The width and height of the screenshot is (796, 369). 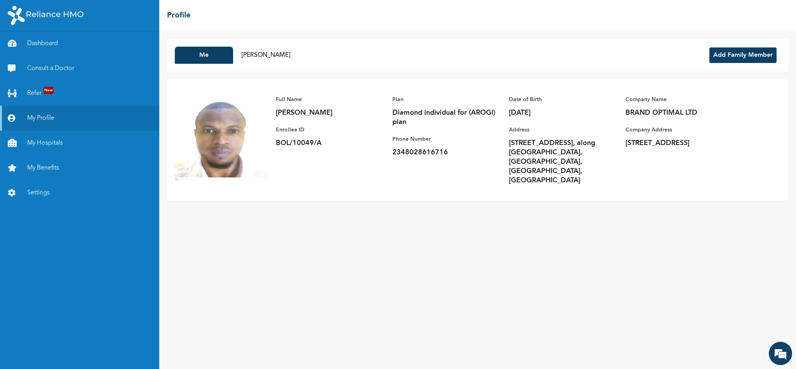 I want to click on p: BOL/10049/A, so click(x=330, y=143).